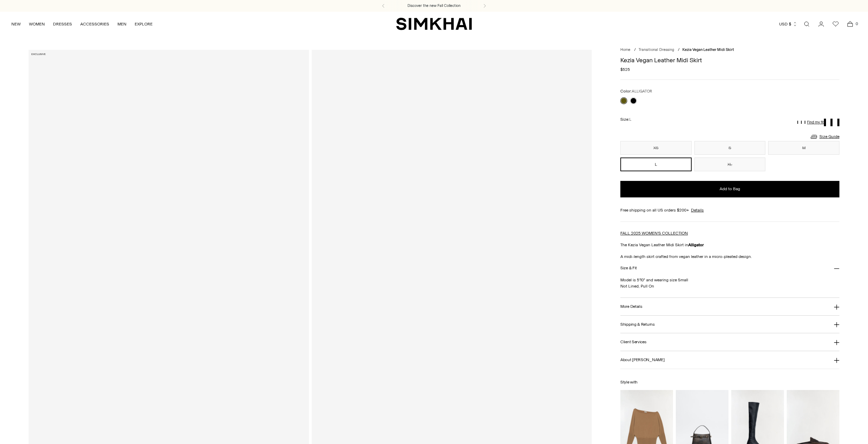 The image size is (868, 444). I want to click on a: ACCESSORIES, so click(95, 24).